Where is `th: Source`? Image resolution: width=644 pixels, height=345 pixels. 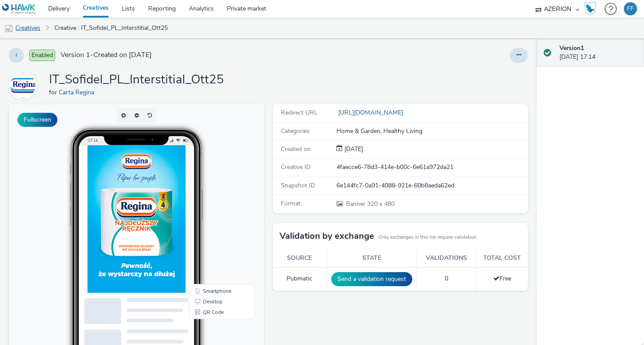
th: Source is located at coordinates (299, 258).